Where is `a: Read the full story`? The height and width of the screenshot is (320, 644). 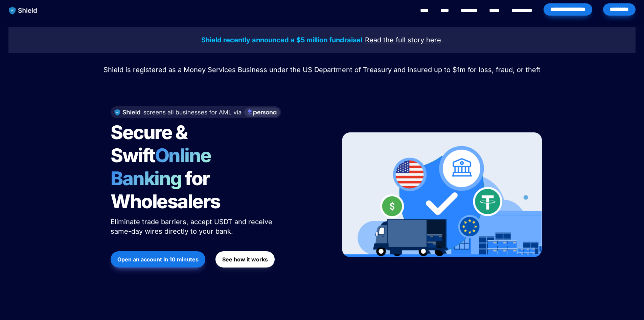
a: Read the full story is located at coordinates (395, 40).